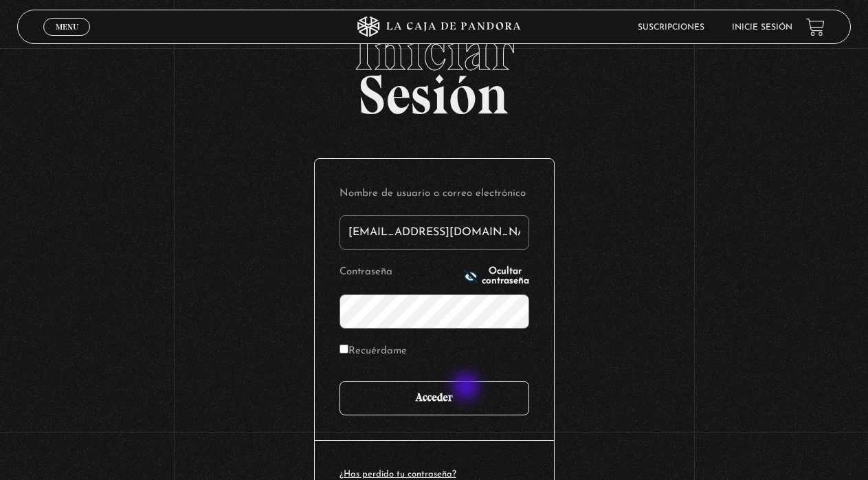  What do you see at coordinates (434, 67) in the screenshot?
I see `h2: Sesión` at bounding box center [434, 67].